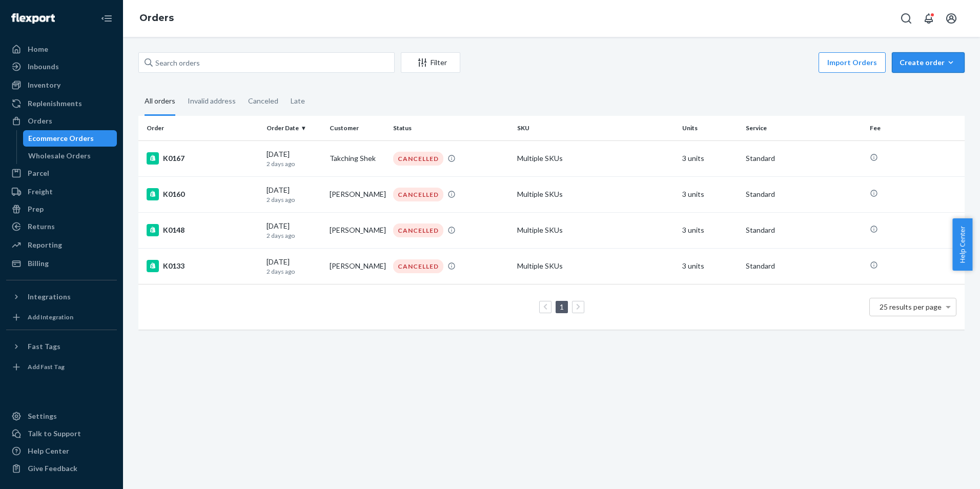 This screenshot has height=489, width=980. Describe the element at coordinates (61, 297) in the screenshot. I see `button: Integrations` at that location.